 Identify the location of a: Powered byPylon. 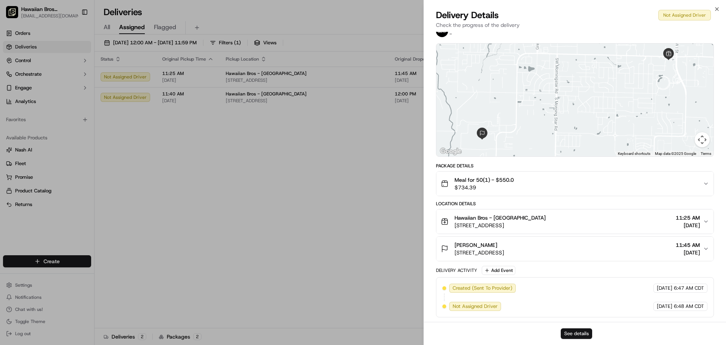
(72, 131).